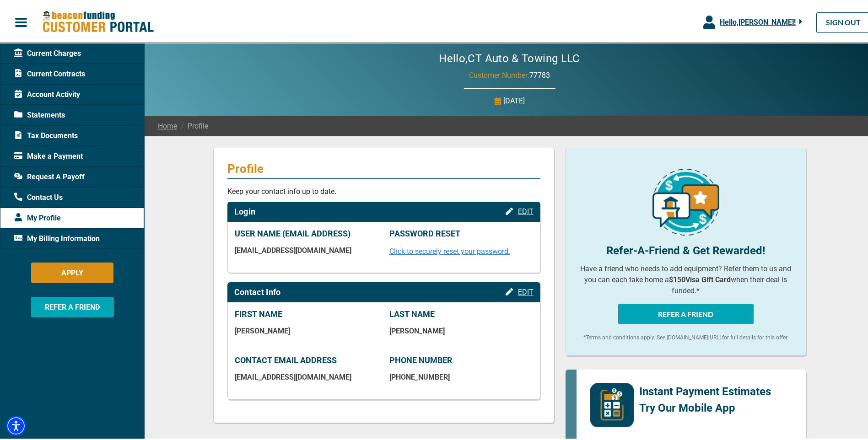  Describe the element at coordinates (461, 312) in the screenshot. I see `p: LAST NAME` at that location.